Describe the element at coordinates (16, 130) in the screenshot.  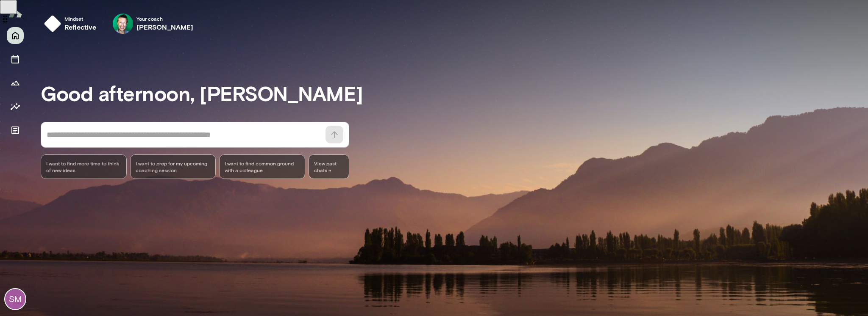
I see `button: Documents` at that location.